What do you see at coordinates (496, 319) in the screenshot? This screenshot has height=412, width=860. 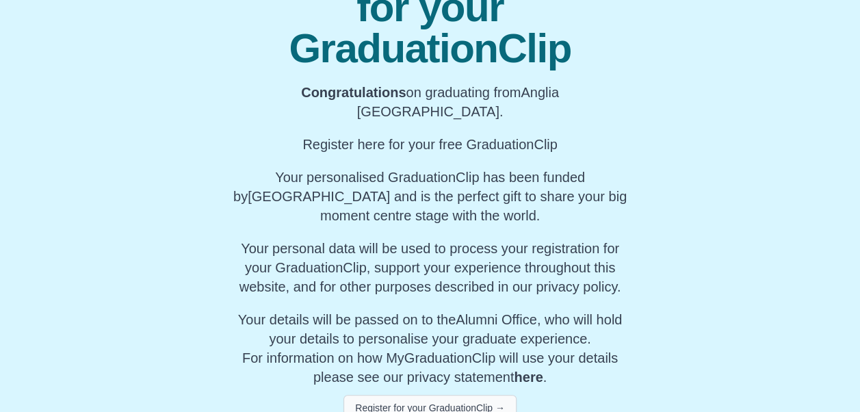 I see `span: Alumni Office` at bounding box center [496, 319].